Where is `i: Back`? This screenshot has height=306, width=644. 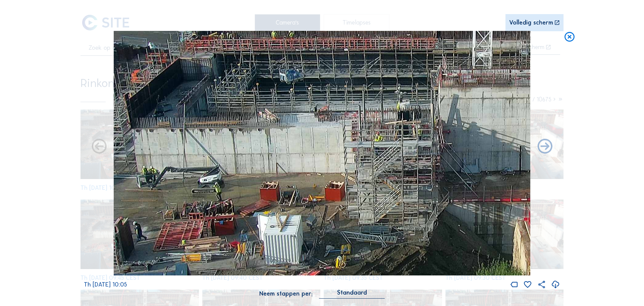
i: Back is located at coordinates (545, 147).